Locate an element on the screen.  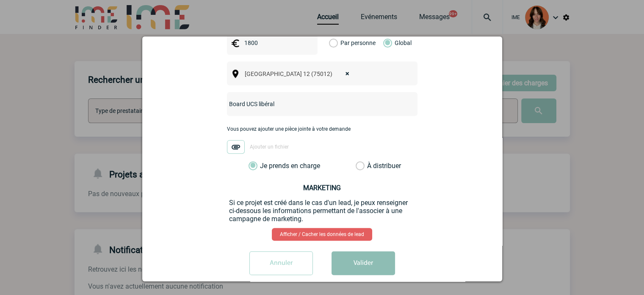
p: Vous pouvez ajouter une pièce jointe à votre demande is located at coordinates (322, 129).